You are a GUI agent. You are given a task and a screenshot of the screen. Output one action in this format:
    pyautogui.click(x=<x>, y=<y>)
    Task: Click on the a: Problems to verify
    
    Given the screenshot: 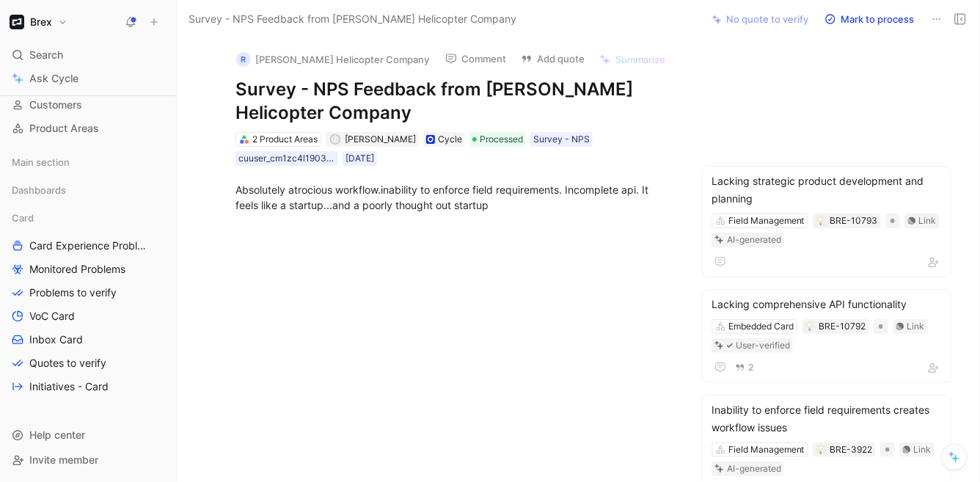 What is the action you would take?
    pyautogui.click(x=88, y=293)
    